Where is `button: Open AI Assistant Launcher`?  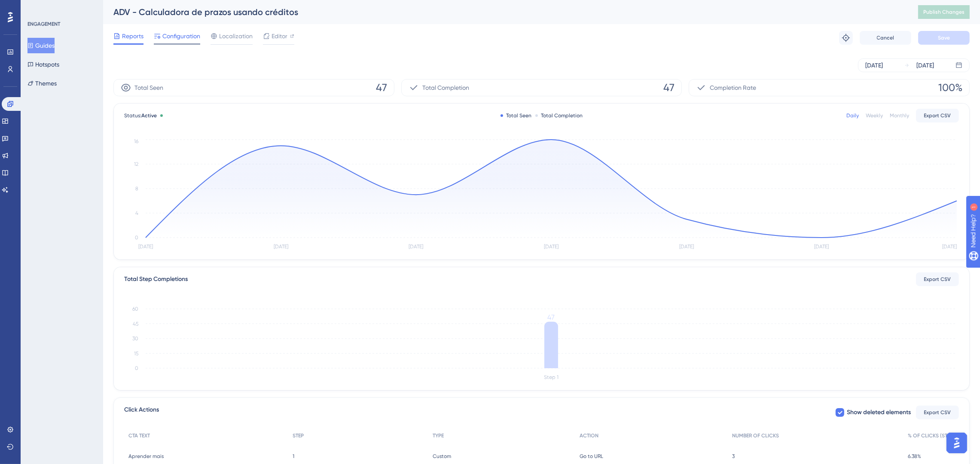
button: Open AI Assistant Launcher is located at coordinates (13, 13).